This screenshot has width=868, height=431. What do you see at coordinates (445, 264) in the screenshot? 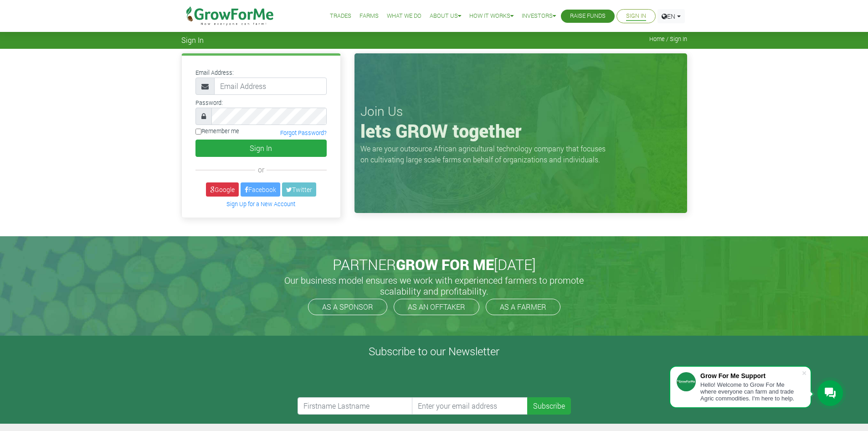
I see `span: GROW FOR ME` at bounding box center [445, 264].